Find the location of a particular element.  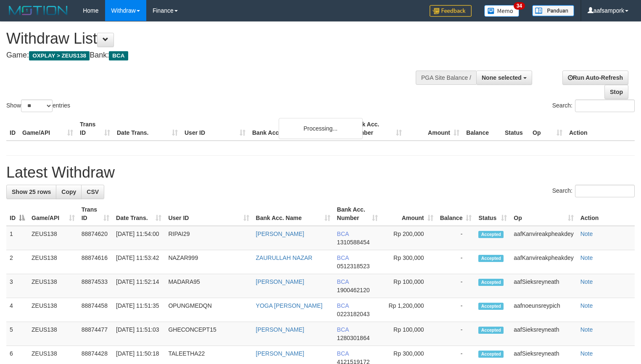

span: OXPLAY > ZEUS138 is located at coordinates (59, 56).